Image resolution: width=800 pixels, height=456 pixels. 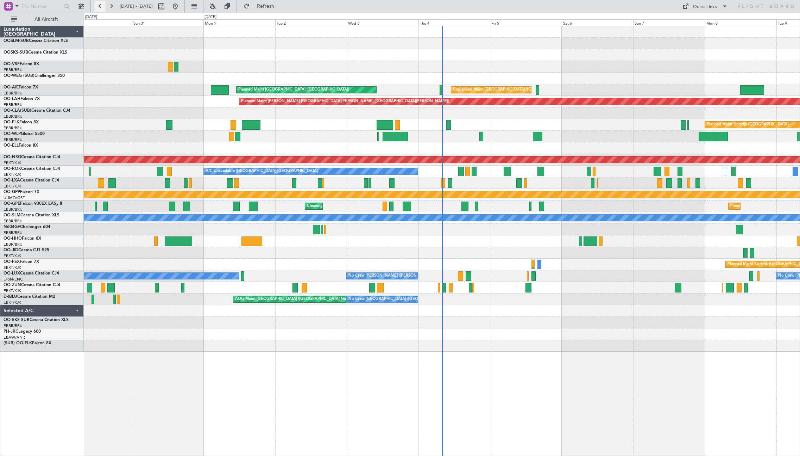 I want to click on span: OO-JID, so click(x=11, y=250).